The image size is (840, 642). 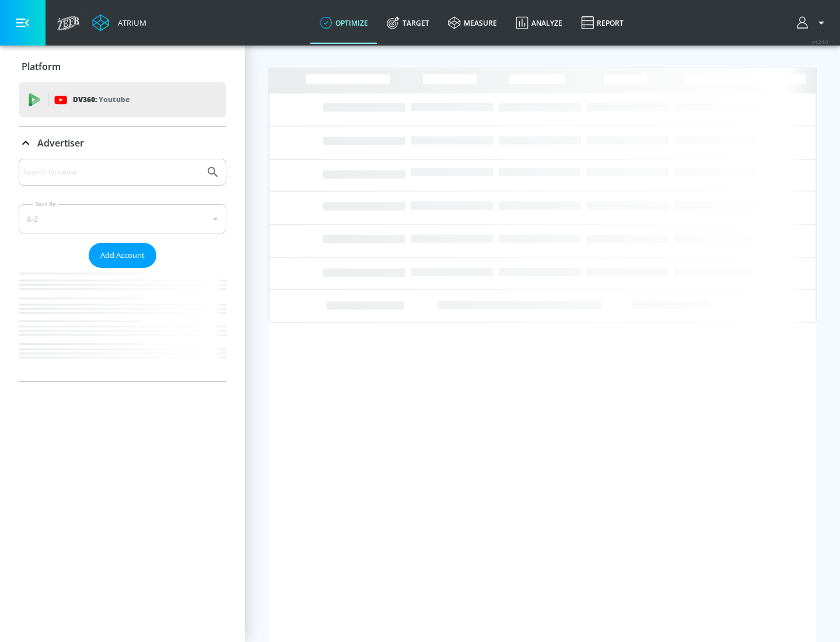 I want to click on div: Platform, so click(x=122, y=67).